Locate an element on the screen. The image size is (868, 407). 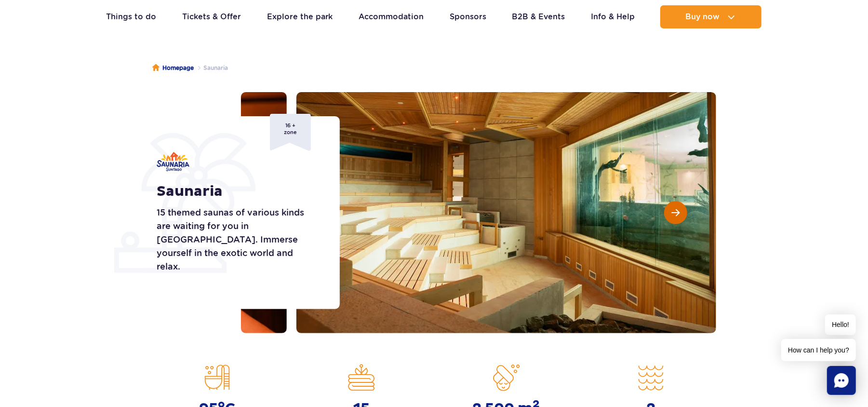
a: Sponsors is located at coordinates (468, 17).